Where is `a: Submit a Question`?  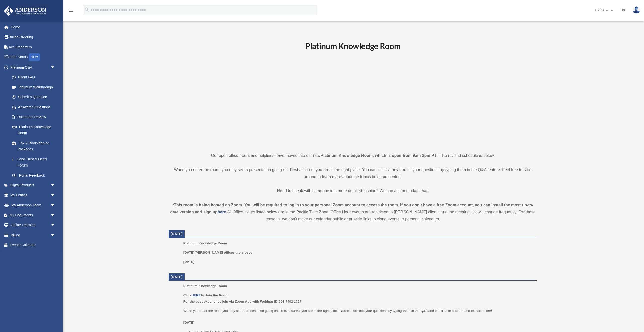 a: Submit a Question is located at coordinates (35, 97).